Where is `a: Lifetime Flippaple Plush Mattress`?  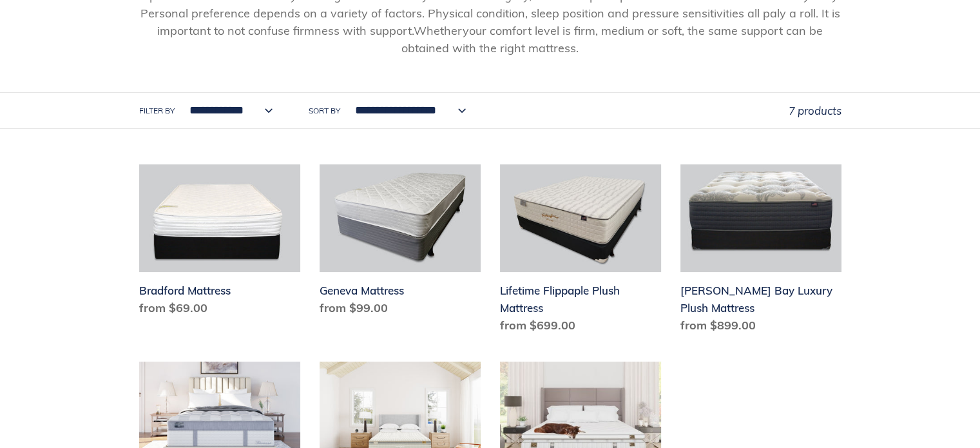
a: Lifetime Flippaple Plush Mattress is located at coordinates (581, 251).